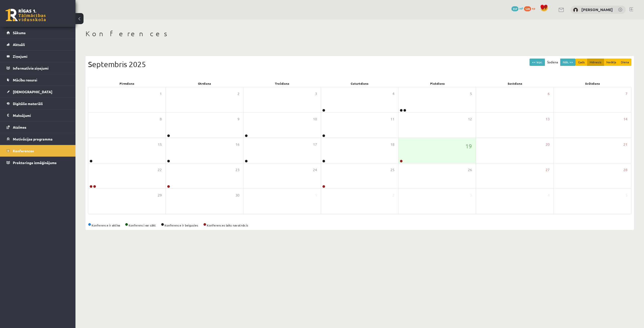  I want to click on a: Konferences, so click(38, 151).